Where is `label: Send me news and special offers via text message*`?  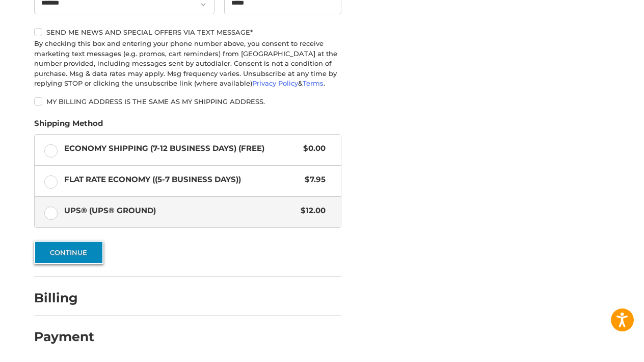 label: Send me news and special offers via text message* is located at coordinates (187, 32).